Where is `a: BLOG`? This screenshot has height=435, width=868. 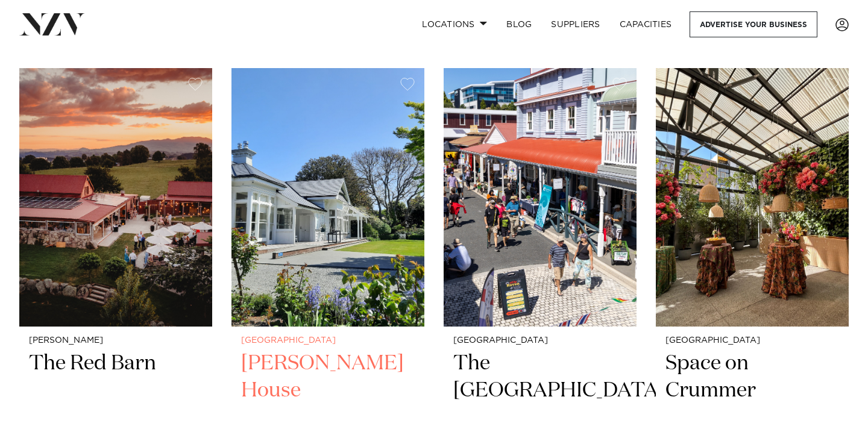 a: BLOG is located at coordinates (519, 24).